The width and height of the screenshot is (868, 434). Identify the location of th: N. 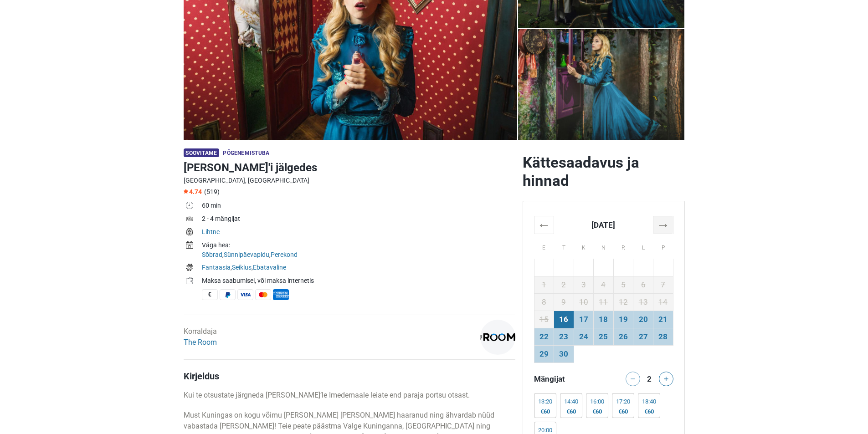
(604, 246).